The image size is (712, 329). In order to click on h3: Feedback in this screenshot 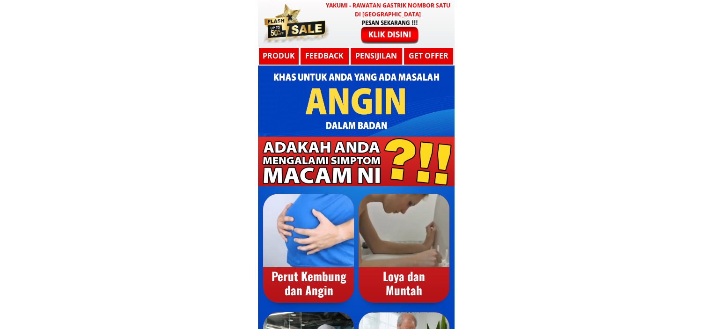, I will do `click(324, 56)`.